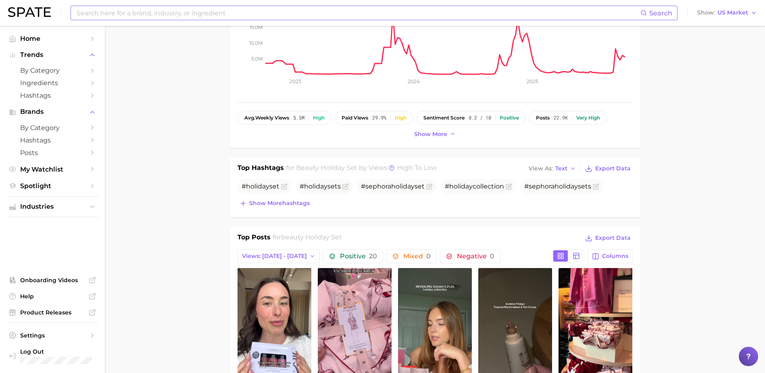 The height and width of the screenshot is (373, 765). I want to click on span: 8.2 / 10, so click(480, 118).